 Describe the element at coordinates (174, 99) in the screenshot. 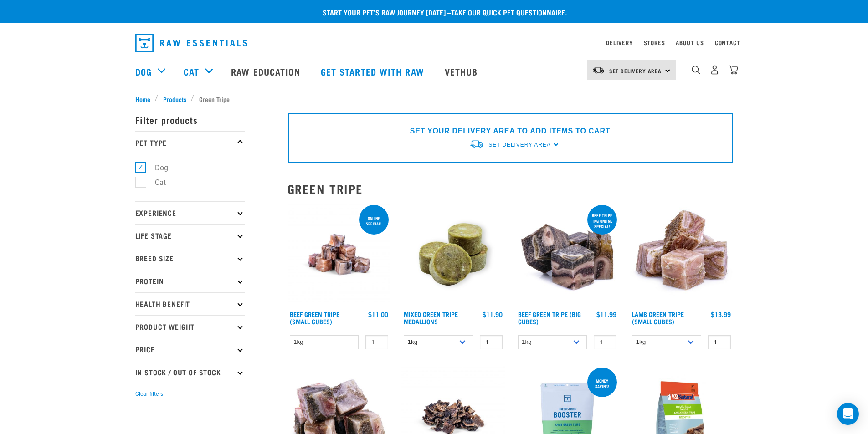

I see `a: Products` at that location.